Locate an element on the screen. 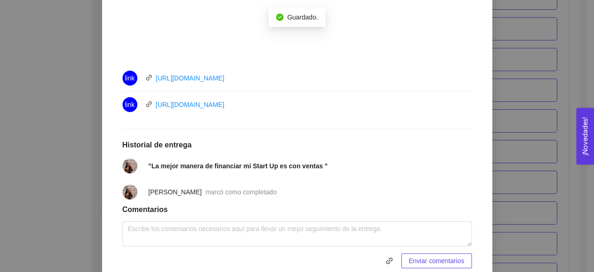 The image size is (594, 272). button: 1 is located at coordinates (292, 48).